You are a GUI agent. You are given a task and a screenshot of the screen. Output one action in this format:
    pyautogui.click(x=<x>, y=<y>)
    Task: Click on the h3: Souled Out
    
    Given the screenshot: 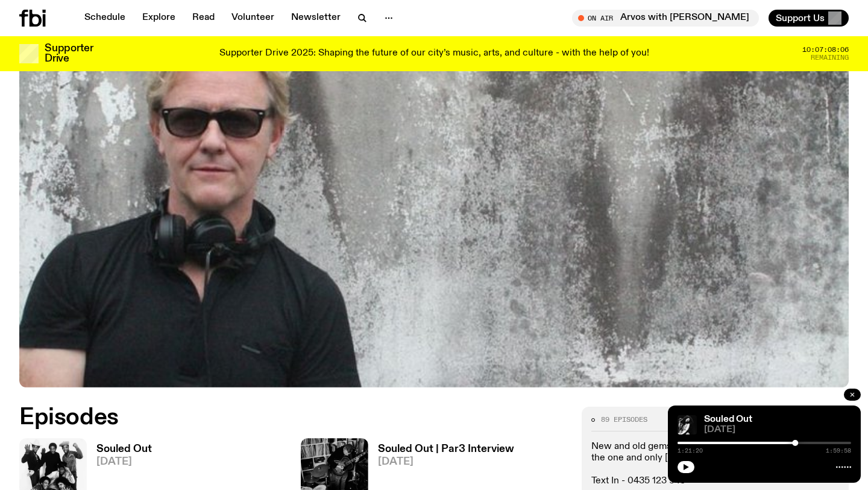 What is the action you would take?
    pyautogui.click(x=124, y=449)
    